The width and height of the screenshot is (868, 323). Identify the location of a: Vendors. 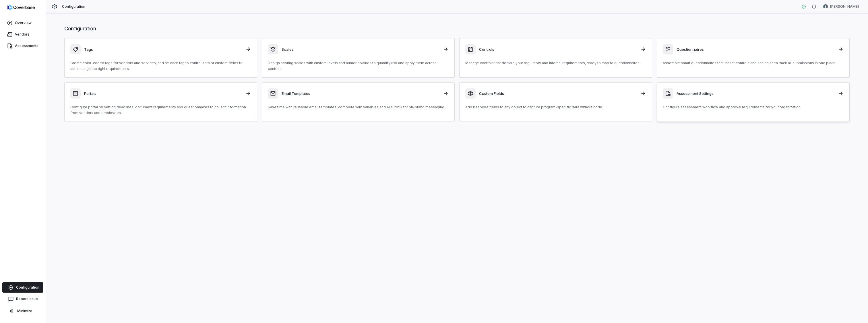
(23, 35).